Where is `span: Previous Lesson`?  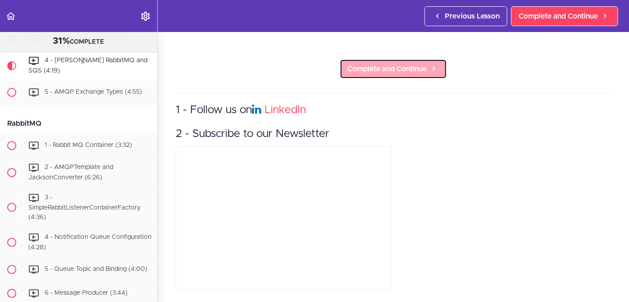 span: Previous Lesson is located at coordinates (472, 16).